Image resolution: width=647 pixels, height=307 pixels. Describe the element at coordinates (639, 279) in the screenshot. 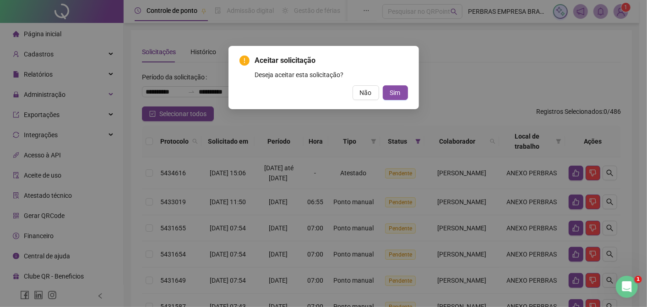

I see `span: 1` at that location.